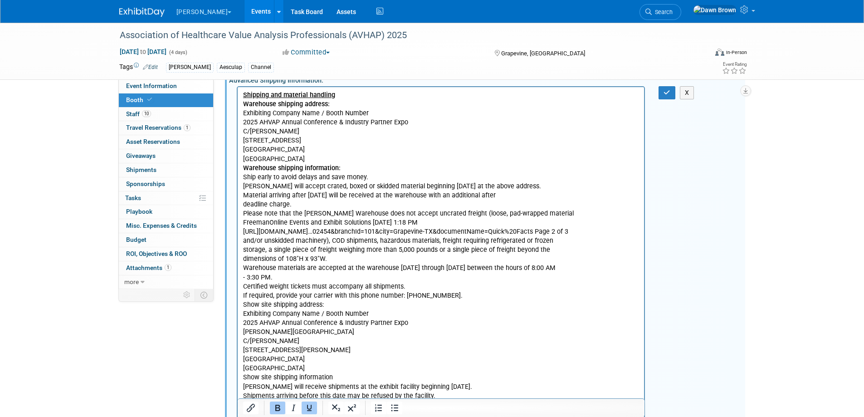  What do you see at coordinates (150, 67) in the screenshot?
I see `a: Edit` at bounding box center [150, 67].